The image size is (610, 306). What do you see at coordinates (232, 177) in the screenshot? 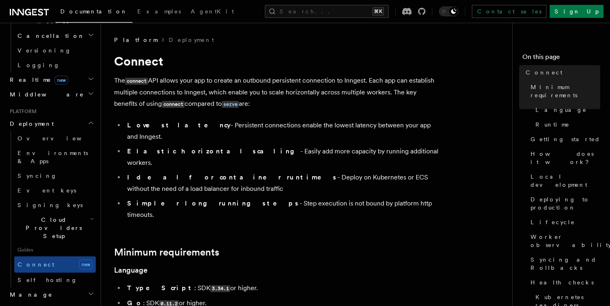
I see `strong: Ideal for container runtimes` at bounding box center [232, 177].